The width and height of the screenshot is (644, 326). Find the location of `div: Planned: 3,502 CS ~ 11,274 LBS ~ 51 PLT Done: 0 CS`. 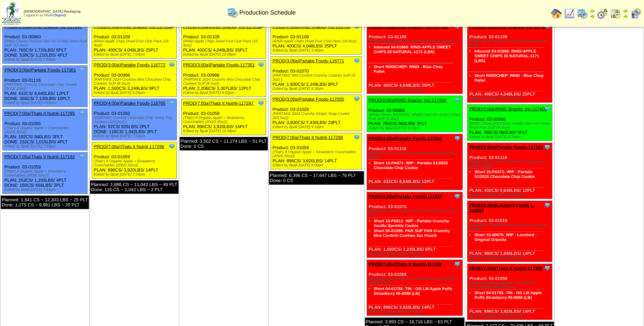

div: Planned: 3,502 CS ~ 11,274 LBS ~ 51 PLT Done: 0 CS is located at coordinates (224, 144).